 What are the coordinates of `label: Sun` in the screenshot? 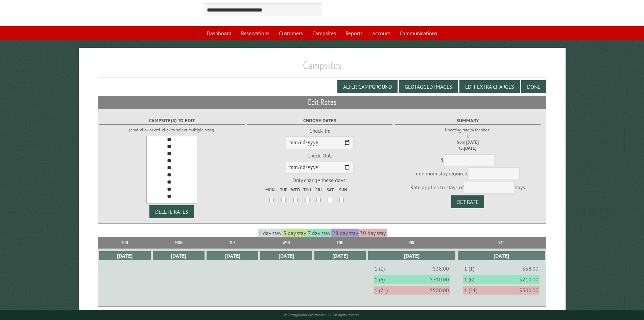 It's located at (342, 190).